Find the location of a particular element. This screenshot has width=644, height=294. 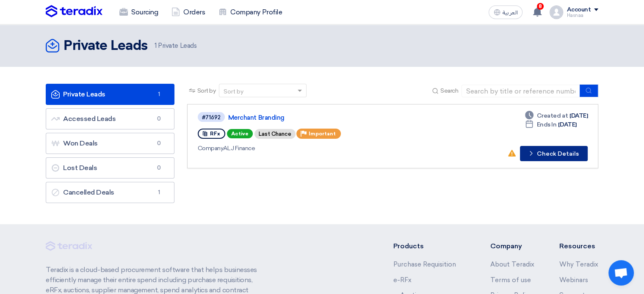

span: Important is located at coordinates (322, 134).